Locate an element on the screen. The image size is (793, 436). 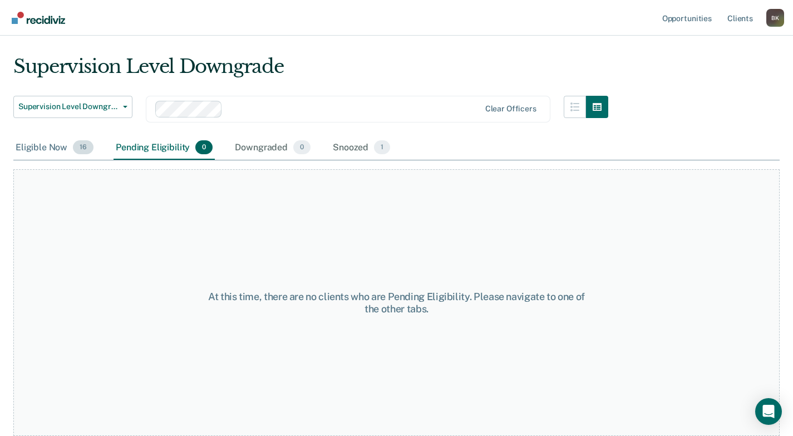
div: Pending Eligibility0 is located at coordinates (164, 148).